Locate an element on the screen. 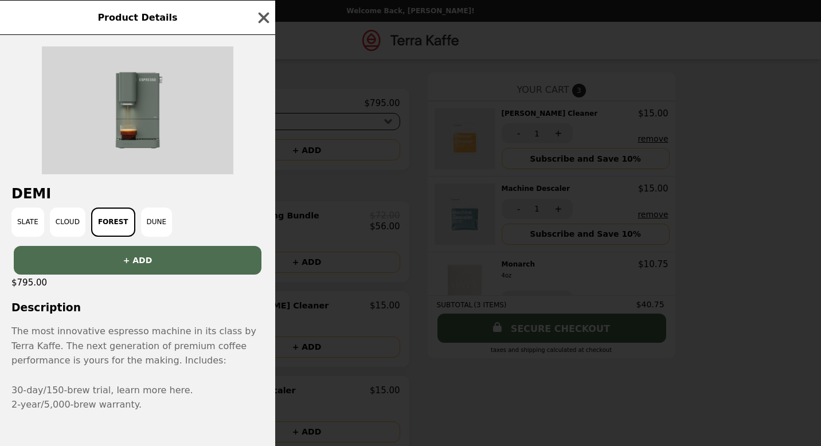 This screenshot has width=821, height=446. button: Dune is located at coordinates (156, 222).